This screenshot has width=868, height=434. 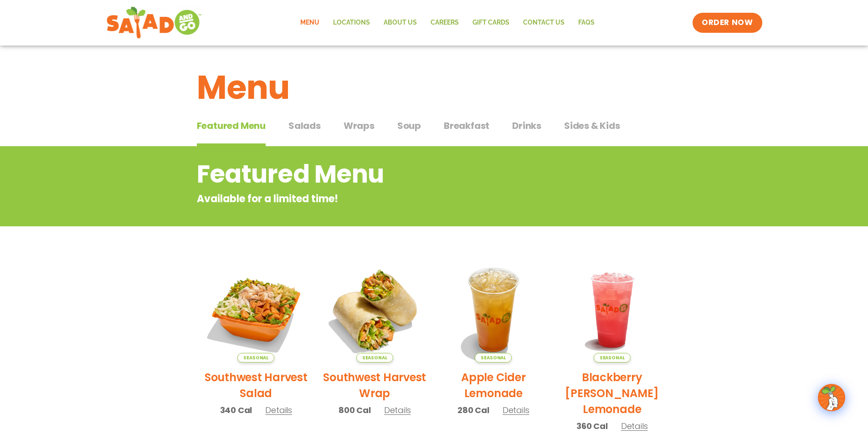 What do you see at coordinates (231, 126) in the screenshot?
I see `span: Featured Menu` at bounding box center [231, 126].